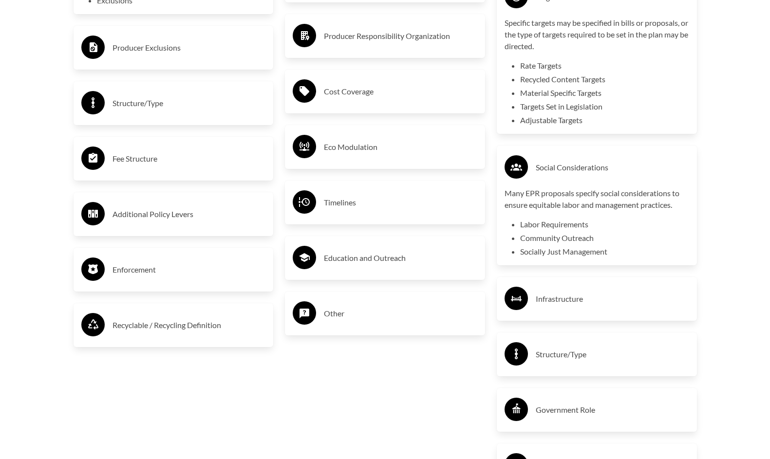 The width and height of the screenshot is (770, 459). Describe the element at coordinates (604, 66) in the screenshot. I see `li: Rate Targets` at that location.